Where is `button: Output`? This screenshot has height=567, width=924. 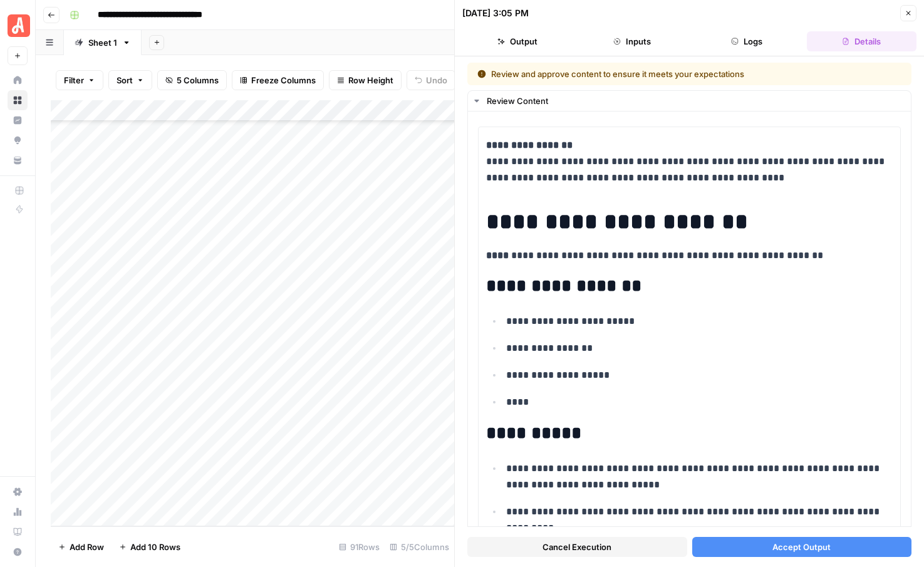
button: Output is located at coordinates (517, 42).